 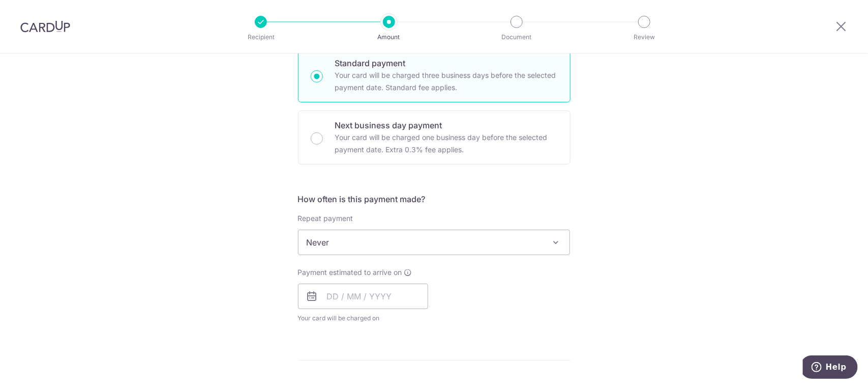 I want to click on p: Recipient, so click(x=261, y=37).